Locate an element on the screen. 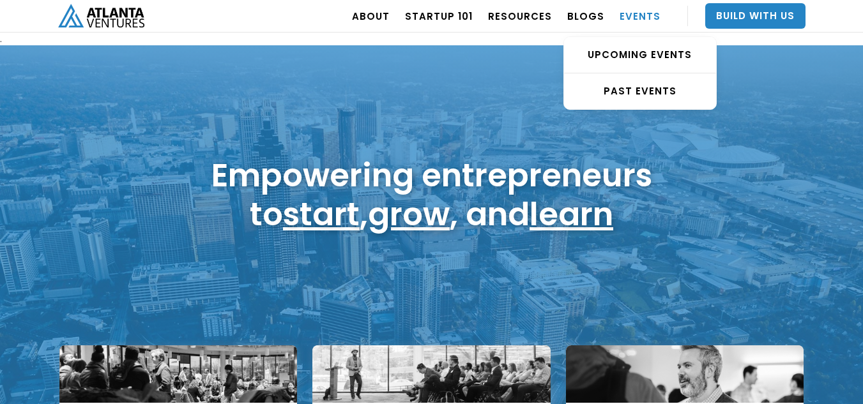 This screenshot has height=404, width=863. div: UPCOMING EVENTS is located at coordinates (640, 55).